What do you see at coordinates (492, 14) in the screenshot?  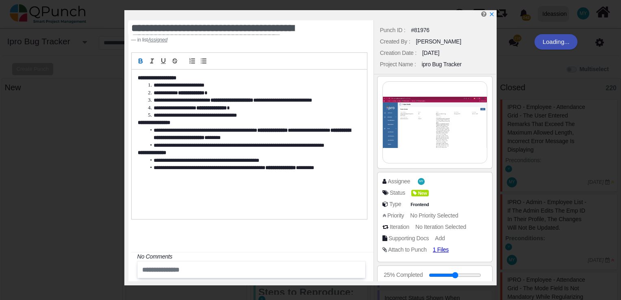 I see `a: x` at bounding box center [492, 14].